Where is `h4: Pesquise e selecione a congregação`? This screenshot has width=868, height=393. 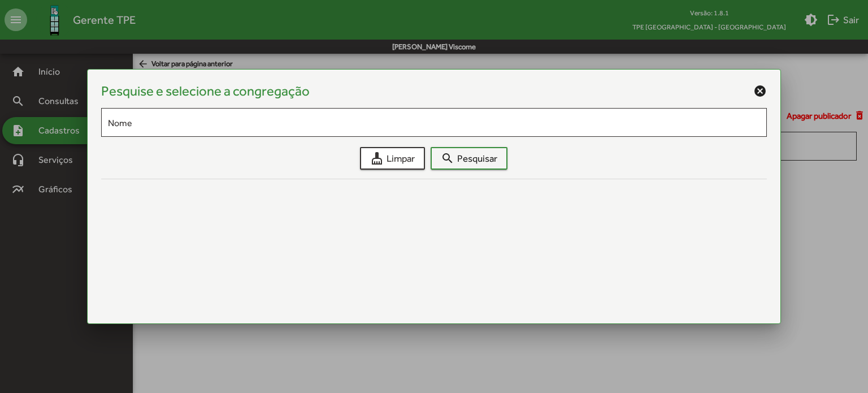
h4: Pesquise e selecione a congregação is located at coordinates (205, 91).